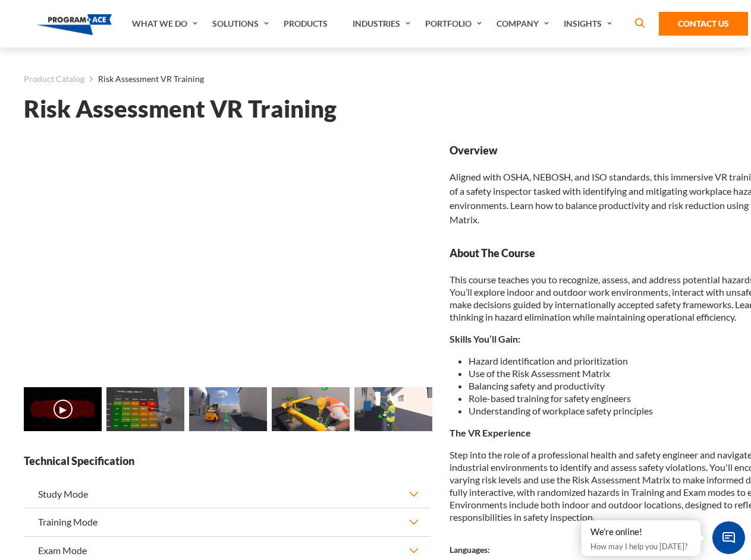 The image size is (751, 560). I want to click on img: Risk Assessment VR Training - Preview 2, so click(228, 409).